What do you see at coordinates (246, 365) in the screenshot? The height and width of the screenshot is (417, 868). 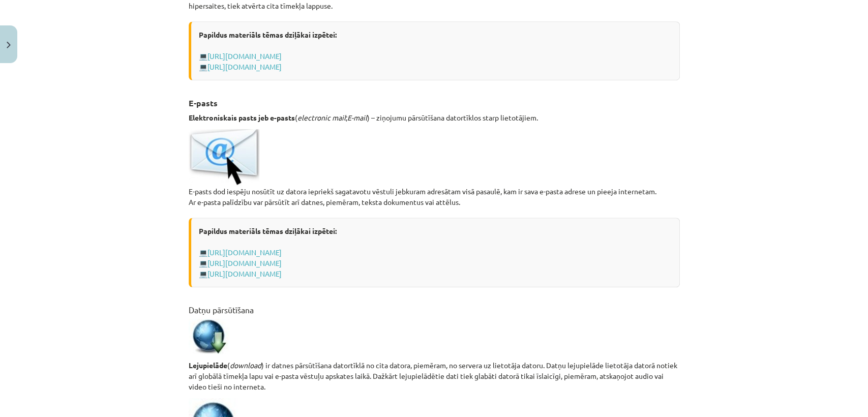 I see `em: download` at bounding box center [246, 365].